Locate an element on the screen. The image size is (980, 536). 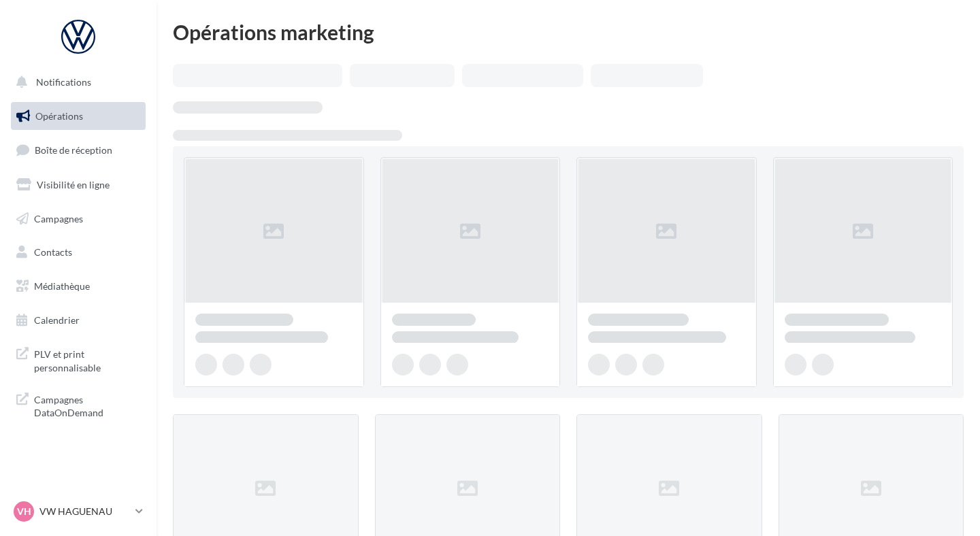
span: Opérations is located at coordinates (59, 116).